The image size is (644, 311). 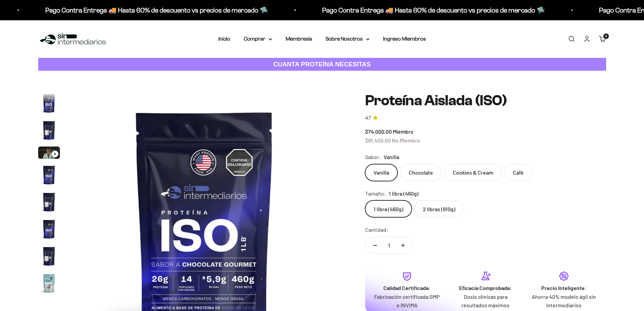 What do you see at coordinates (49, 104) in the screenshot?
I see `button: Ir al artículo 1` at bounding box center [49, 104].